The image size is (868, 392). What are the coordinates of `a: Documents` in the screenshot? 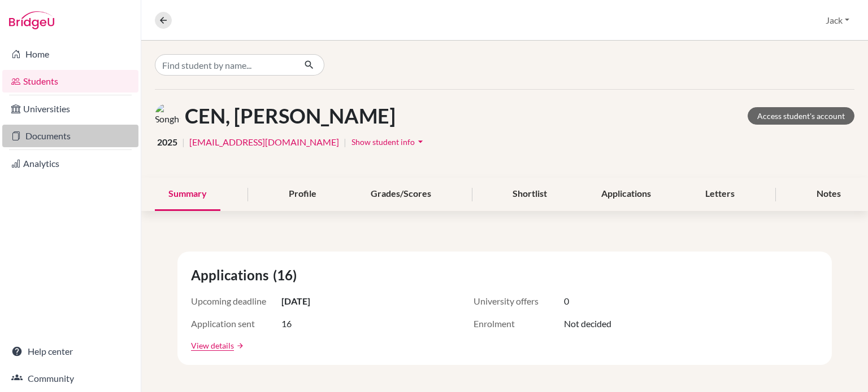 It's located at (70, 136).